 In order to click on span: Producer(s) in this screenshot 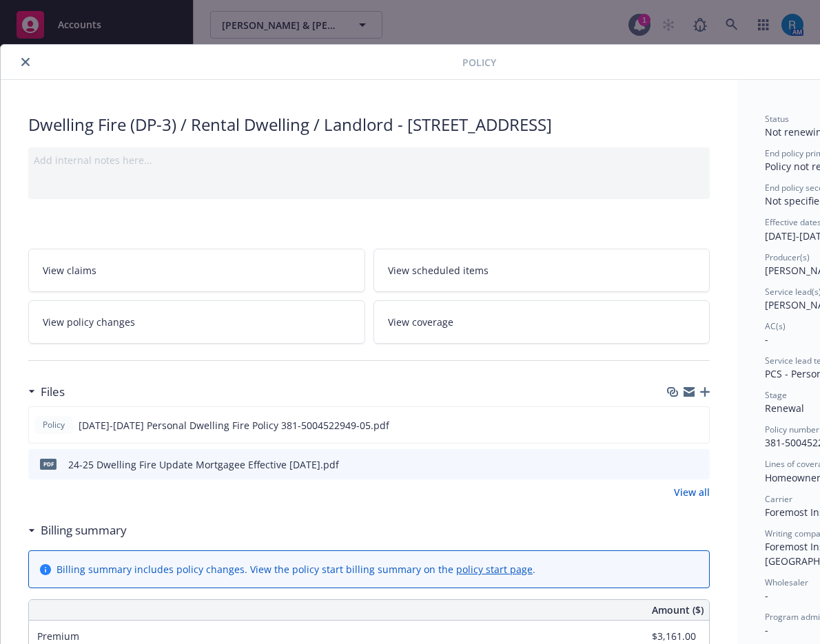, I will do `click(788, 257)`.